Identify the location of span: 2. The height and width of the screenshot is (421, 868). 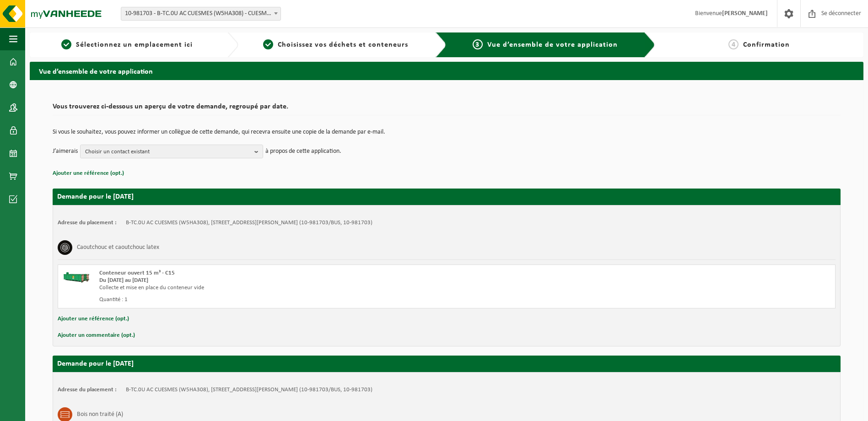
(268, 45).